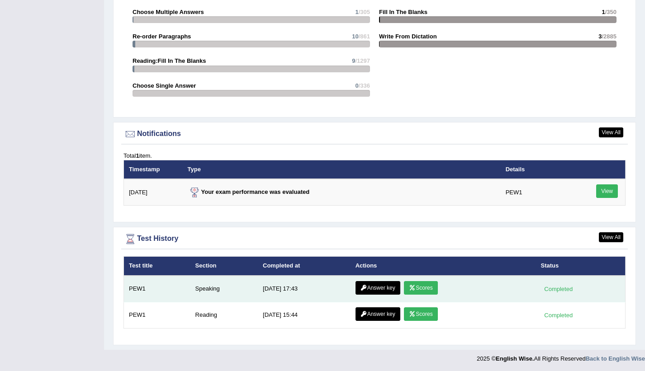  I want to click on a: View, so click(607, 191).